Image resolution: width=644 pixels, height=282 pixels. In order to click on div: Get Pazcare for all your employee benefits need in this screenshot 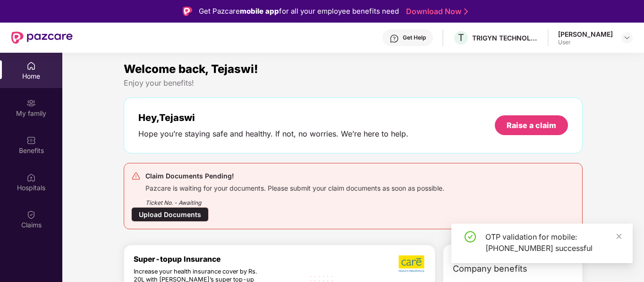, I will do `click(298, 11)`.